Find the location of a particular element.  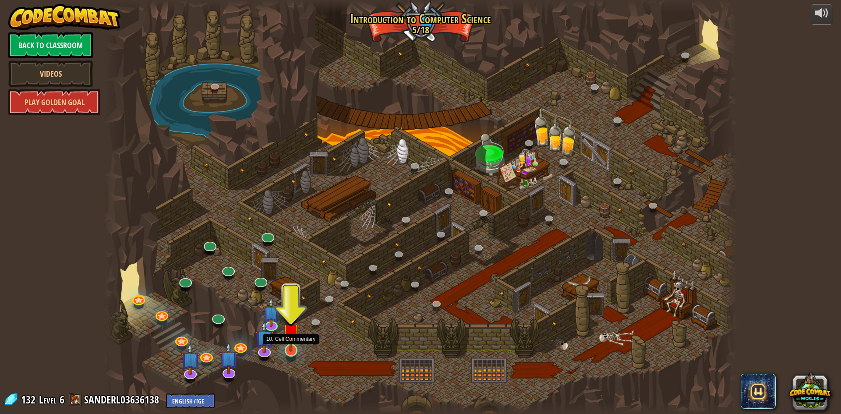

span: 132 is located at coordinates (29, 399).